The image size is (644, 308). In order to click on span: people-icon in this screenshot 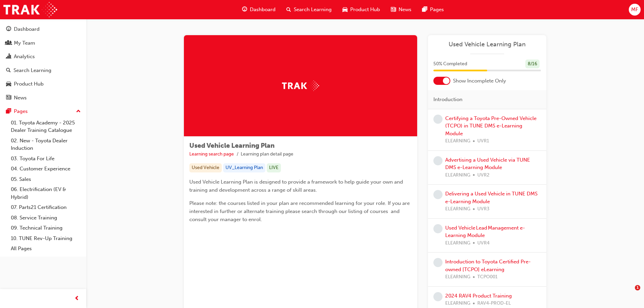, I will do `click(9, 43)`.